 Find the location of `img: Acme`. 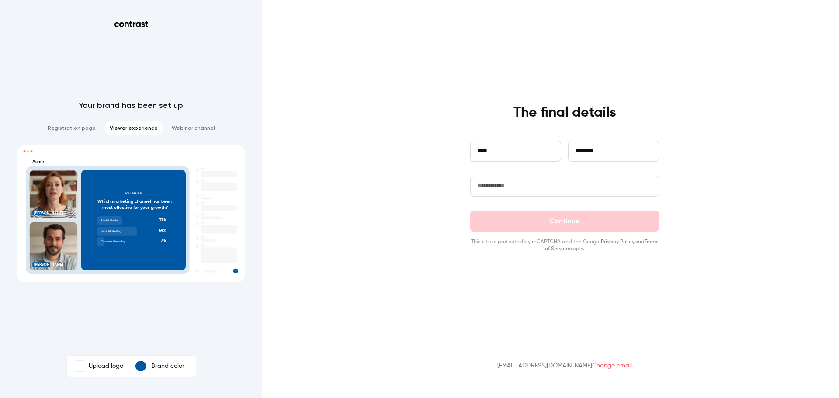

img: Acme is located at coordinates (80, 366).